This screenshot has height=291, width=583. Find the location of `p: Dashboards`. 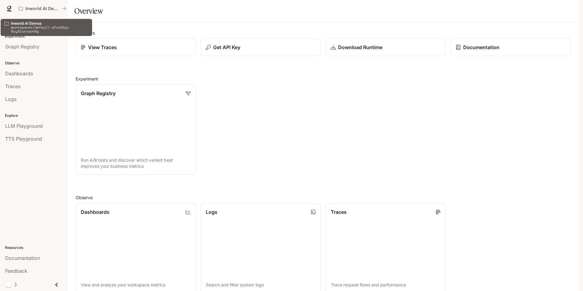

p: Dashboards is located at coordinates (95, 212).